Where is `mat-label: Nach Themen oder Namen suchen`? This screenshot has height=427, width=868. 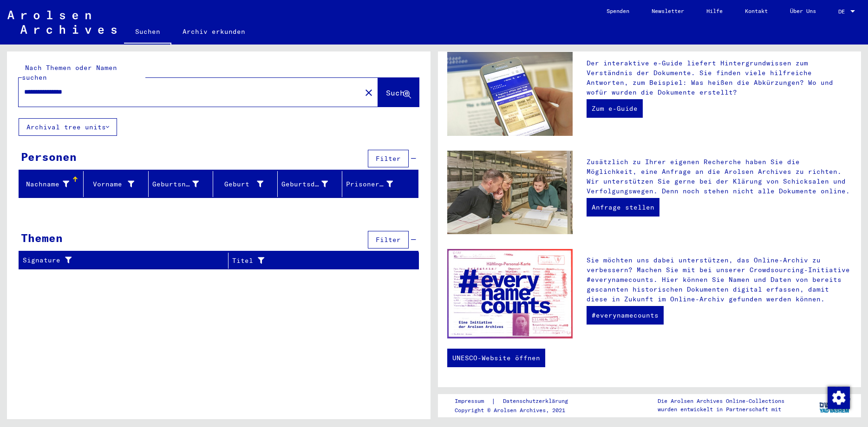 mat-label: Nach Themen oder Namen suchen is located at coordinates (69, 72).